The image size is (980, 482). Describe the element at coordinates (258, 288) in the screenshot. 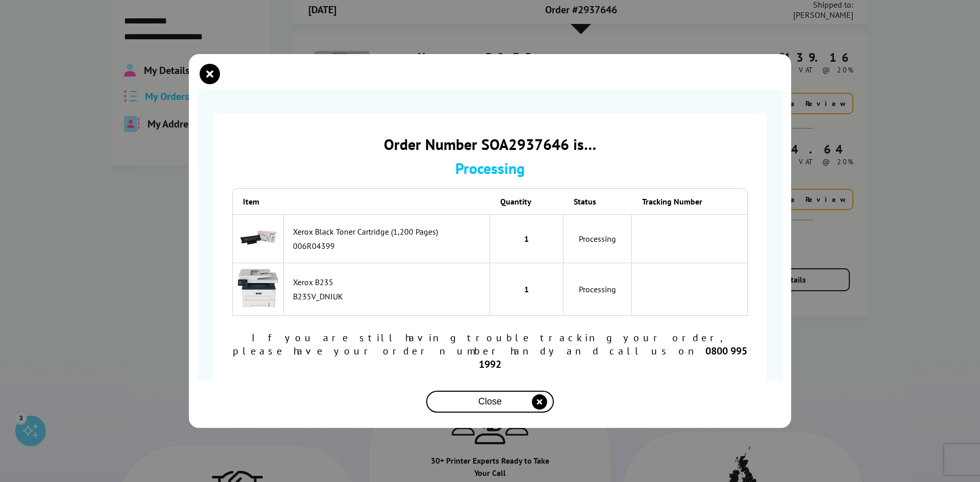

I see `img: Xerox B235` at that location.